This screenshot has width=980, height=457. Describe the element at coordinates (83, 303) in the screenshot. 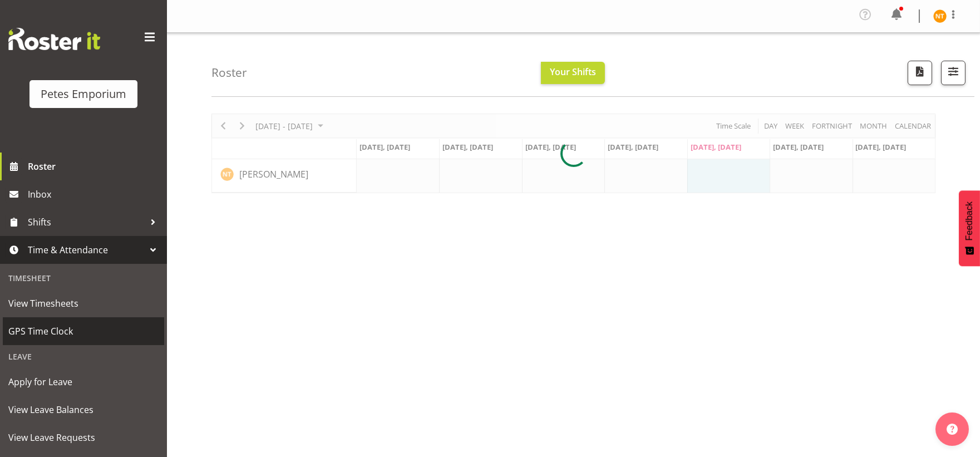

I see `a: View Timesheets` at that location.